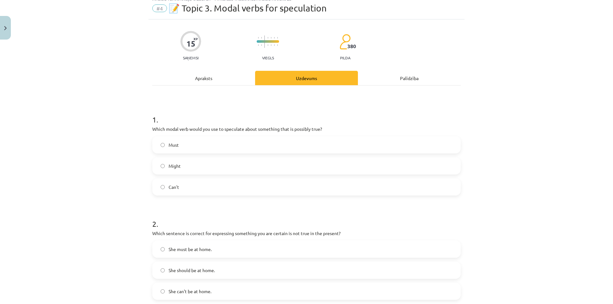 The width and height of the screenshot is (613, 304). I want to click on span: She can't be at home., so click(190, 291).